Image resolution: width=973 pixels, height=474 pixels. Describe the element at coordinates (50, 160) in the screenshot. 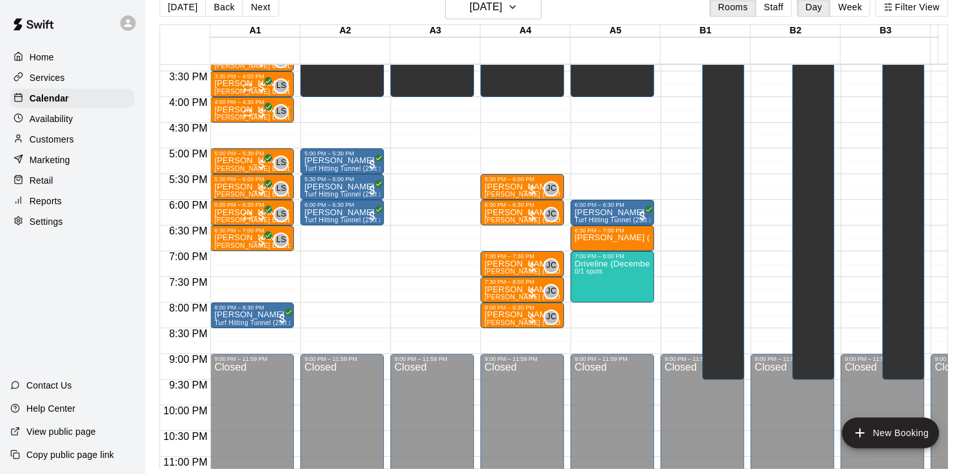

I see `p: Marketing` at that location.